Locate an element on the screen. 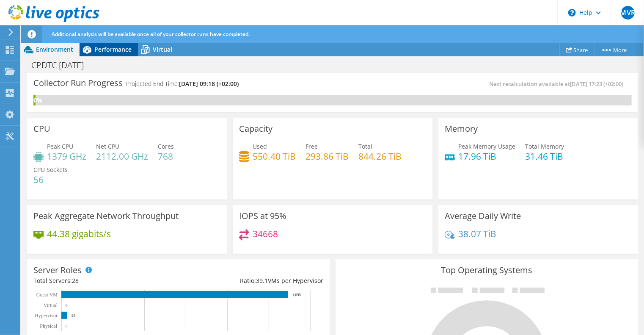  h3: Capacity is located at coordinates (255, 129).